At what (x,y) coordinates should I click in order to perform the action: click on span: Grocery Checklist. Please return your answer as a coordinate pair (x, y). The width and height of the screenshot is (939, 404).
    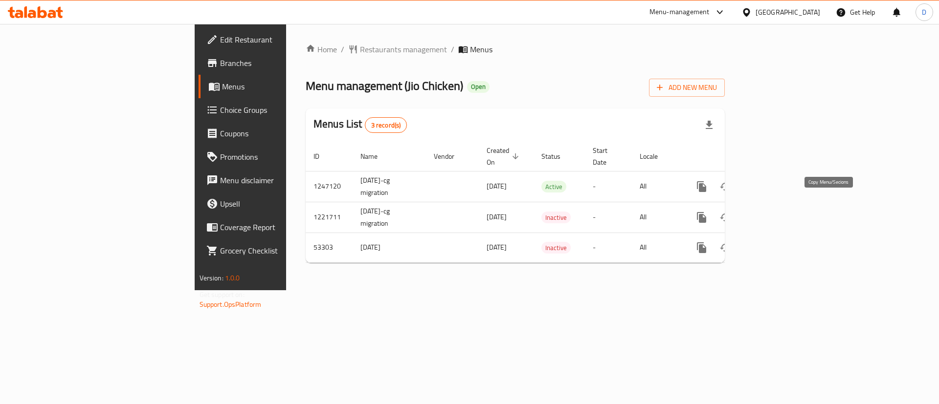
    Looking at the image, I should click on (282, 251).